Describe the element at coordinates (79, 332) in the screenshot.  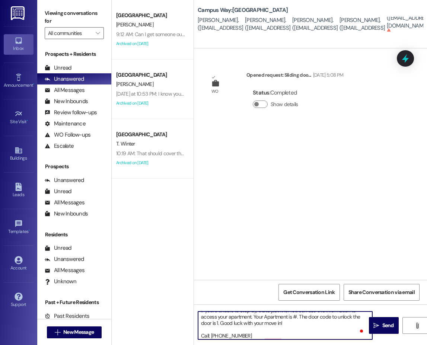
I see `span: New Message` at that location.